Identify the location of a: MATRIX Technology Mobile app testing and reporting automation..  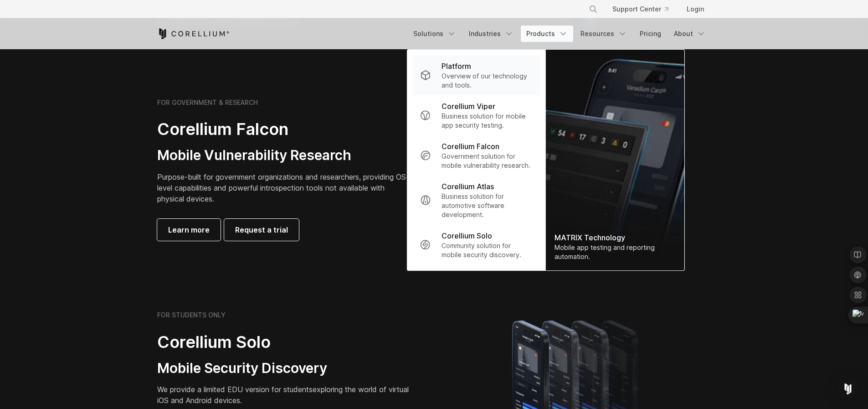
(615, 160).